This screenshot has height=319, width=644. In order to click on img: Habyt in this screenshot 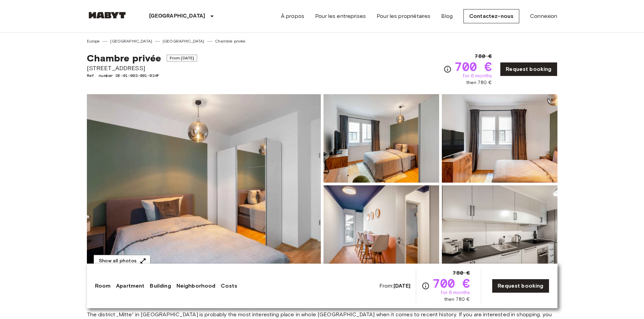, I will do `click(107, 16)`.